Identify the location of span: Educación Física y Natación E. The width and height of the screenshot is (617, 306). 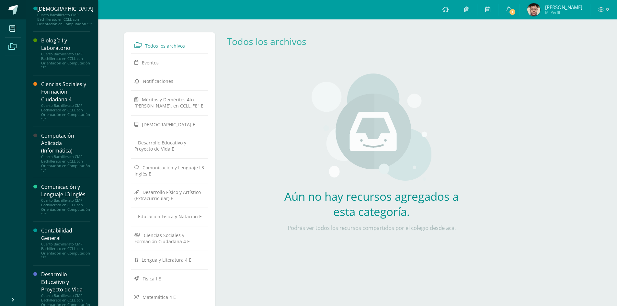
(170, 216).